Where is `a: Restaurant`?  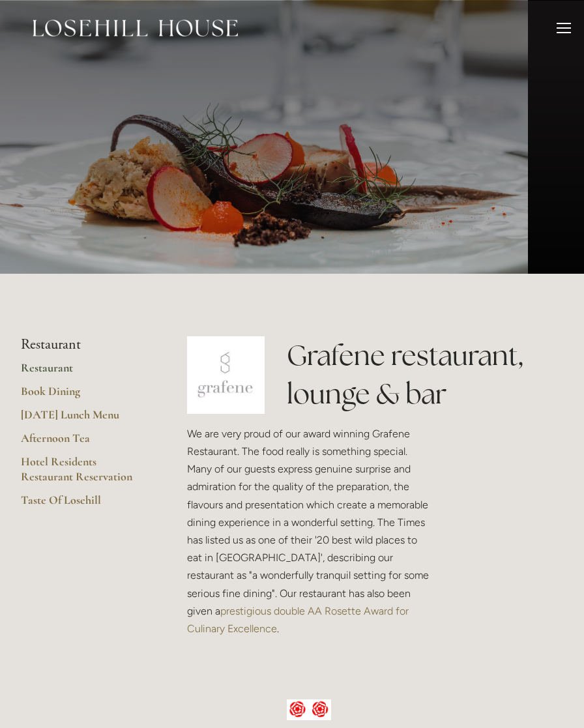
a: Restaurant is located at coordinates (83, 372).